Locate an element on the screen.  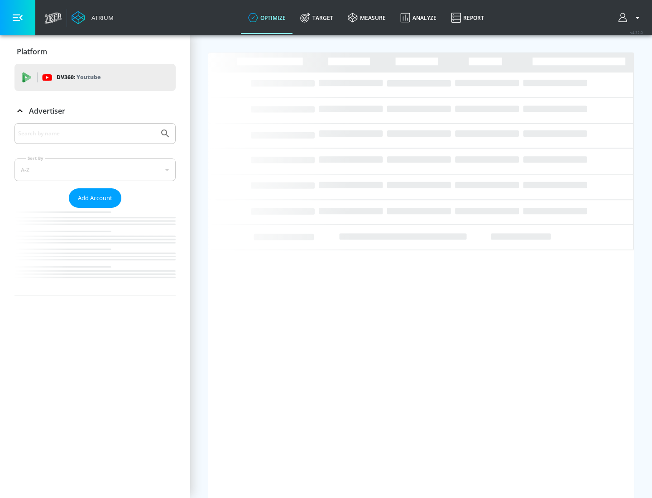
input: Search by name is located at coordinates (86, 134).